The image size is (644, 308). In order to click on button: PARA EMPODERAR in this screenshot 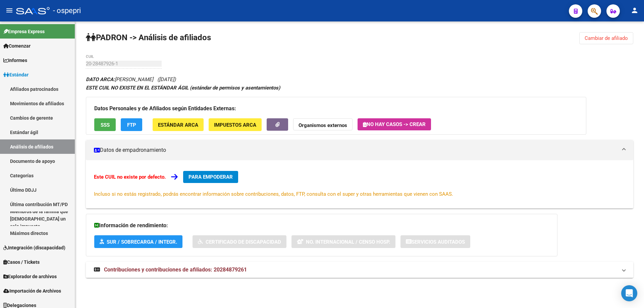, I will do `click(211, 177)`.